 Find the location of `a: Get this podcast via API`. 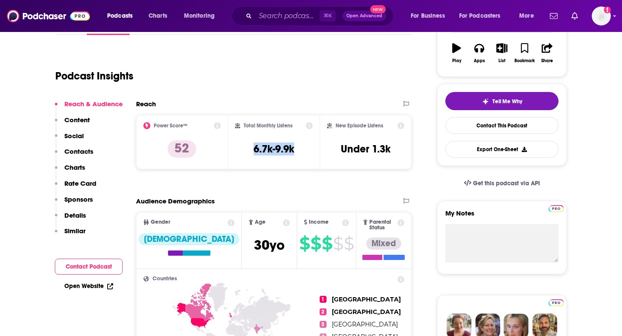

a: Get this podcast via API is located at coordinates (502, 183).